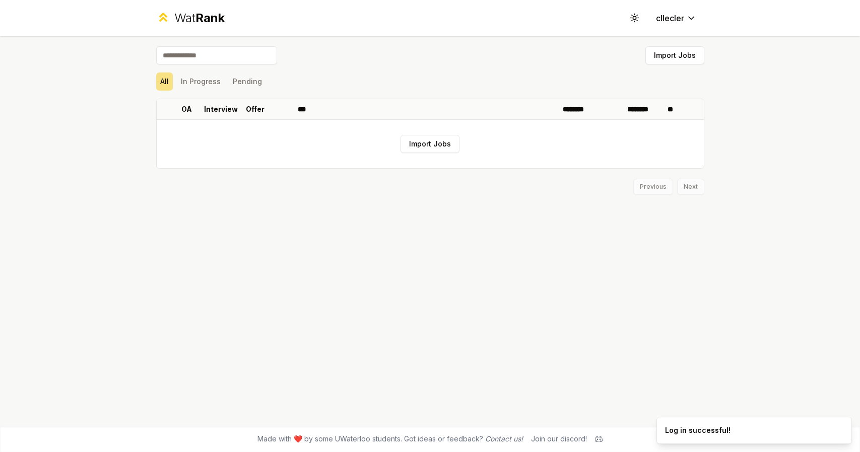 This screenshot has width=860, height=452. What do you see at coordinates (559, 439) in the screenshot?
I see `div: Join our discord!` at bounding box center [559, 439].